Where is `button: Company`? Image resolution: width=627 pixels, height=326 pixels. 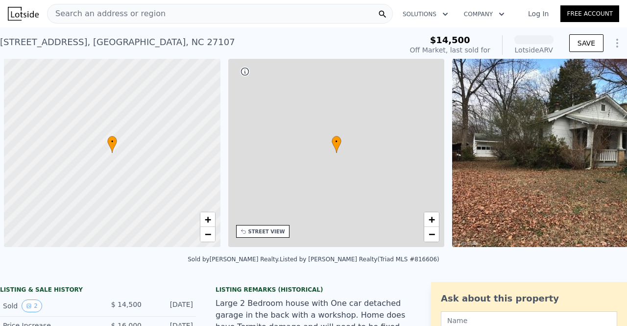
button: Company is located at coordinates (484, 14).